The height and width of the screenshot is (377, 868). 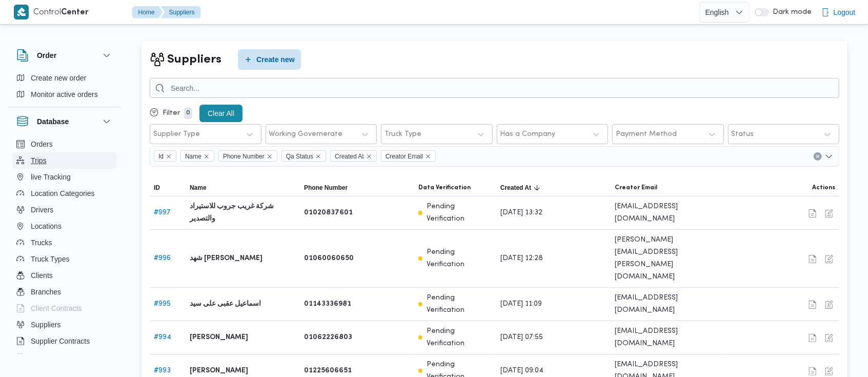 I want to click on div: Truck Type, so click(x=403, y=134).